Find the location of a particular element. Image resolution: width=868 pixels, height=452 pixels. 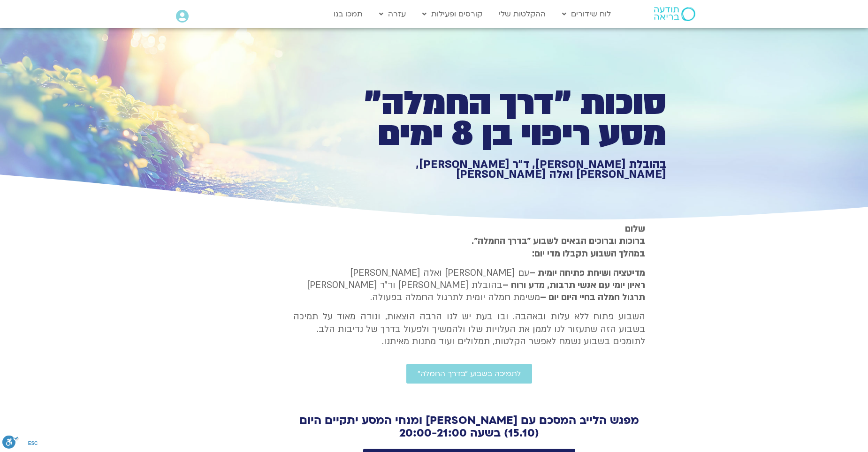

b: ראיון יומי עם אנשי תרבות, מדע ורוח – is located at coordinates (574, 285).